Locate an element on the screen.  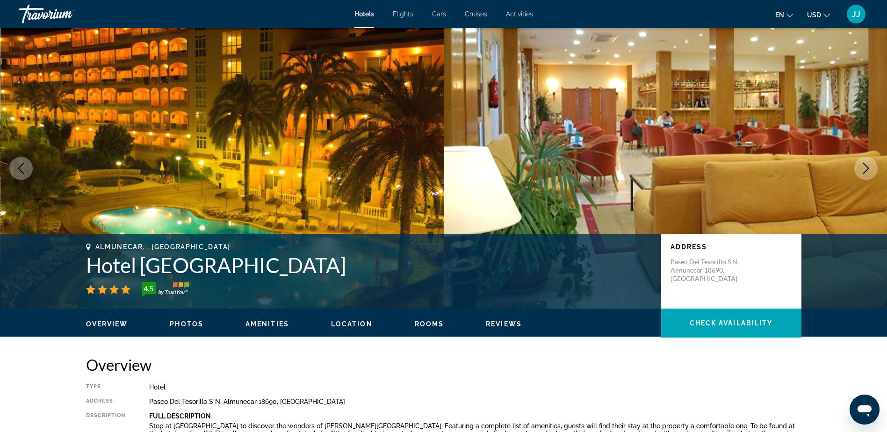
button: Photos is located at coordinates (187, 324).